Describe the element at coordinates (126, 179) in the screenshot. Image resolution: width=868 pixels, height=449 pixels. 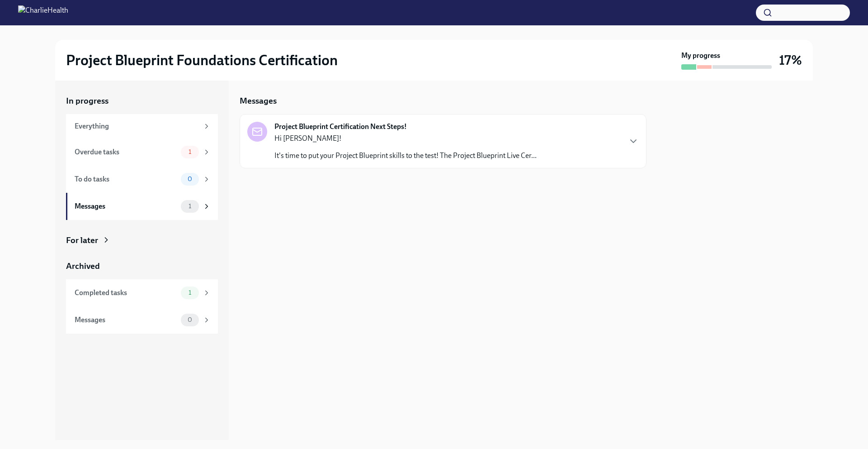
I see `div: To do tasks` at that location.